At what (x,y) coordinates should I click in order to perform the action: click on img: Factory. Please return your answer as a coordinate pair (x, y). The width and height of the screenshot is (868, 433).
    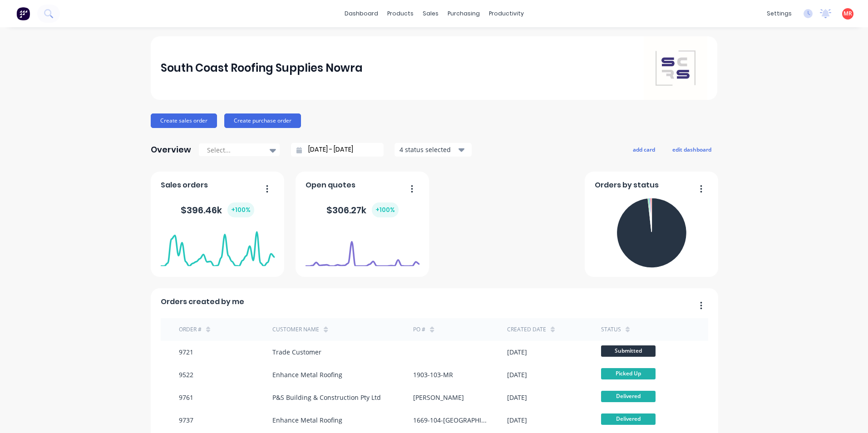
    Looking at the image, I should click on (23, 13).